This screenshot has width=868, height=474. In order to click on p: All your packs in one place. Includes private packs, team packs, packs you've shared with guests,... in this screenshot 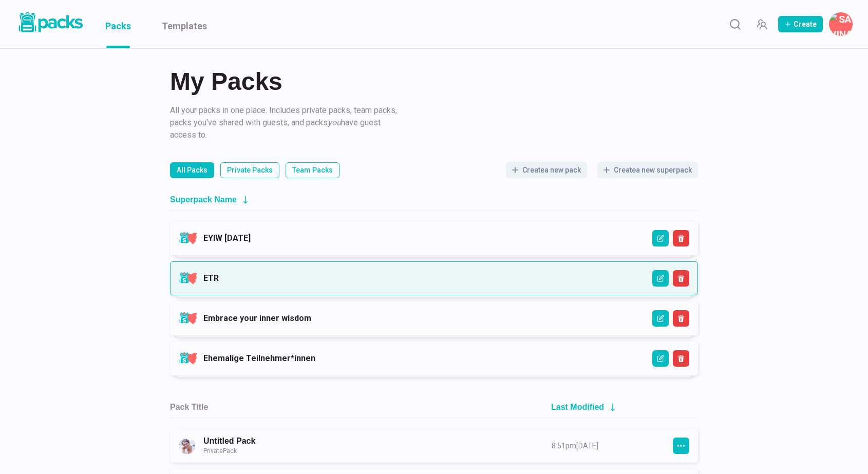, I will do `click(285, 123)`.